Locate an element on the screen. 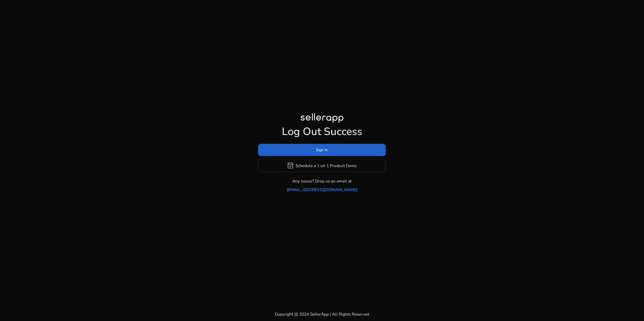 This screenshot has height=321, width=644. button: event_availableSchedule a 1 on 1 Product Demo is located at coordinates (322, 165).